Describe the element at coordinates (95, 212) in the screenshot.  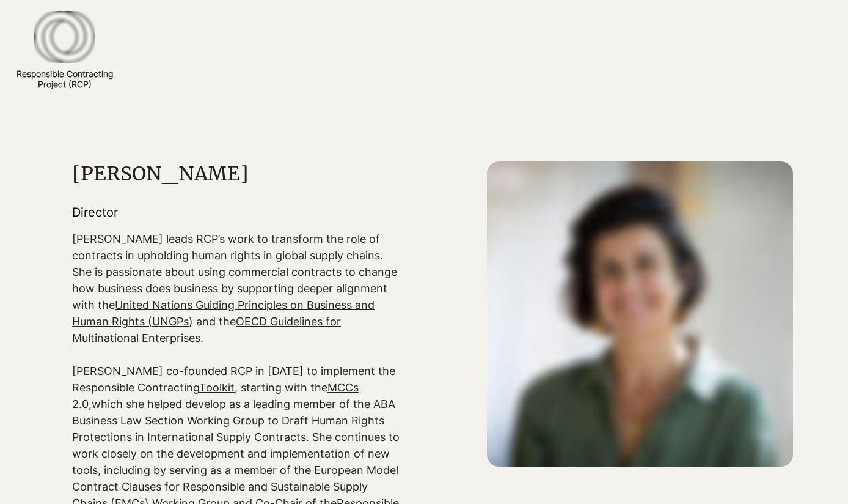
I see `span: Director` at that location.